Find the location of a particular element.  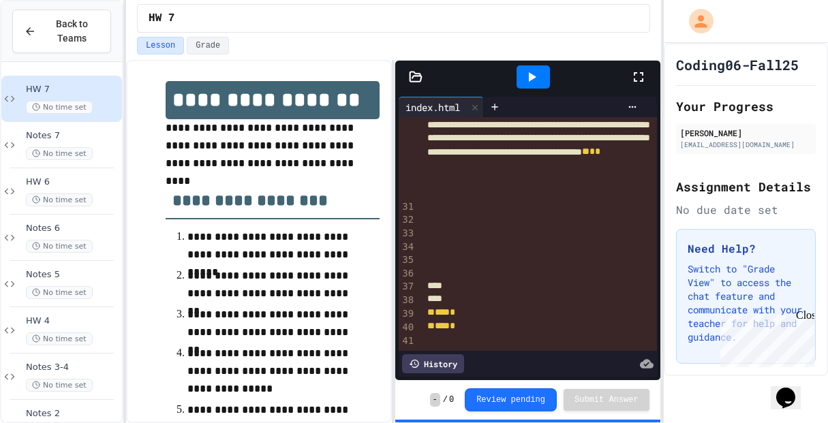

div: 34 is located at coordinates (407, 248).